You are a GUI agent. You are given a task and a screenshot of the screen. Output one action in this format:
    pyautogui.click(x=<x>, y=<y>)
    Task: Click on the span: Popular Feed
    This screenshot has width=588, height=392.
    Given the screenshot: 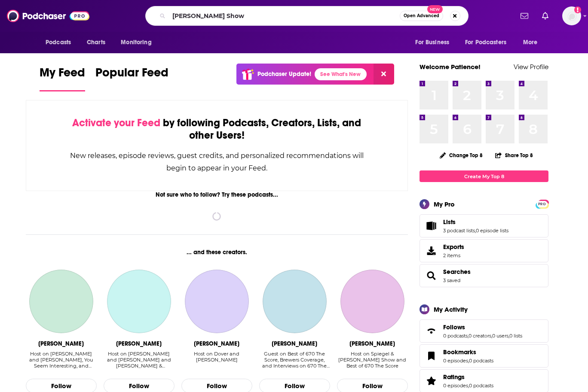 What is the action you would take?
    pyautogui.click(x=132, y=75)
    